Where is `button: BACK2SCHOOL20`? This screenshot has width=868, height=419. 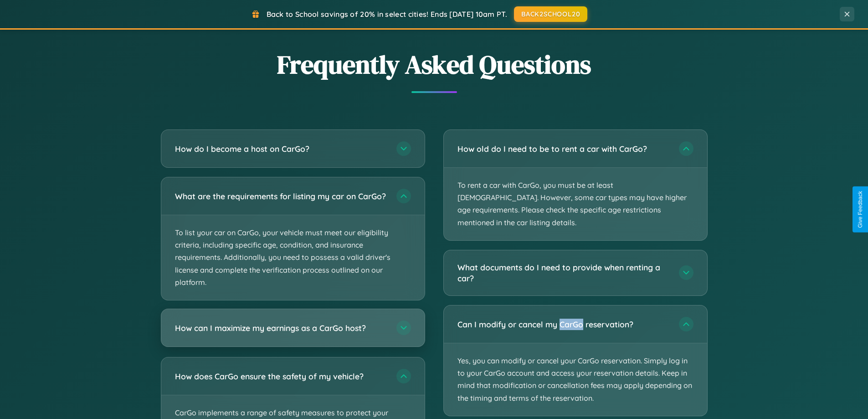
button: BACK2SCHOOL20 is located at coordinates (550, 14).